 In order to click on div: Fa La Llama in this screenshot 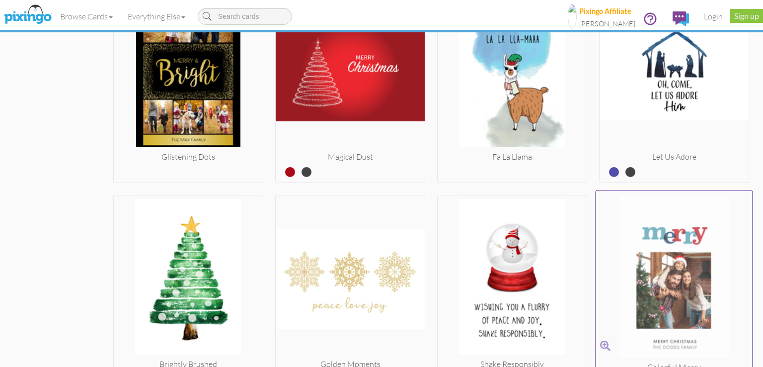, I will do `click(512, 156)`.